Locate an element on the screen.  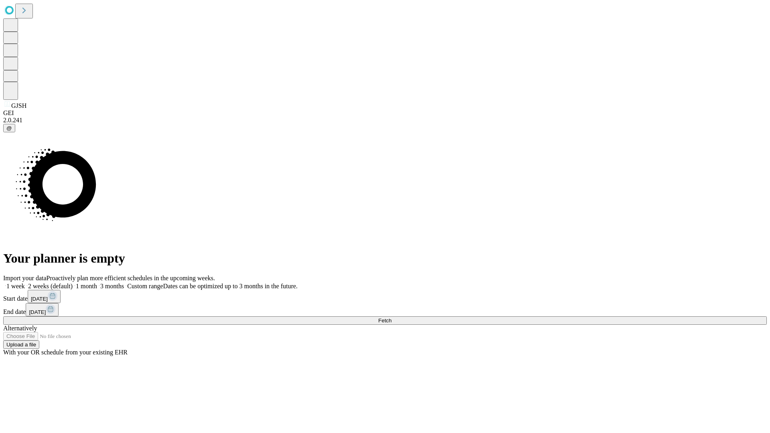
span: Import your data is located at coordinates (25, 278).